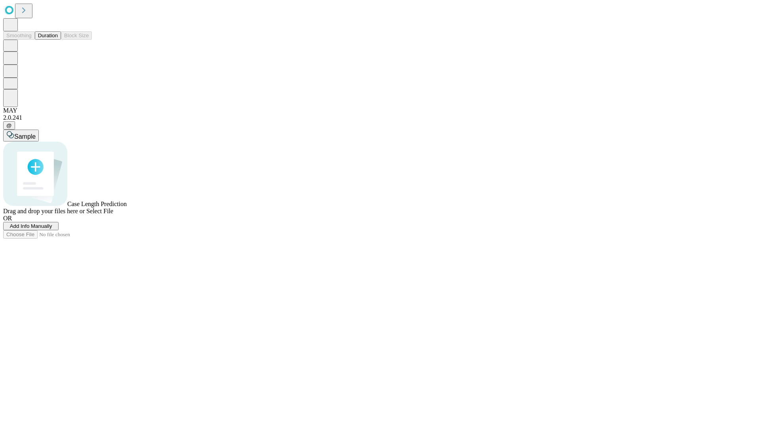 This screenshot has width=760, height=428. I want to click on button: Smoothing, so click(19, 35).